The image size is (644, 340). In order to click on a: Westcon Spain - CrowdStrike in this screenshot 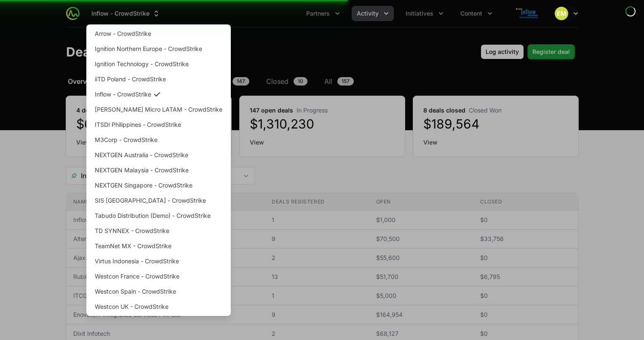, I will do `click(159, 291)`.